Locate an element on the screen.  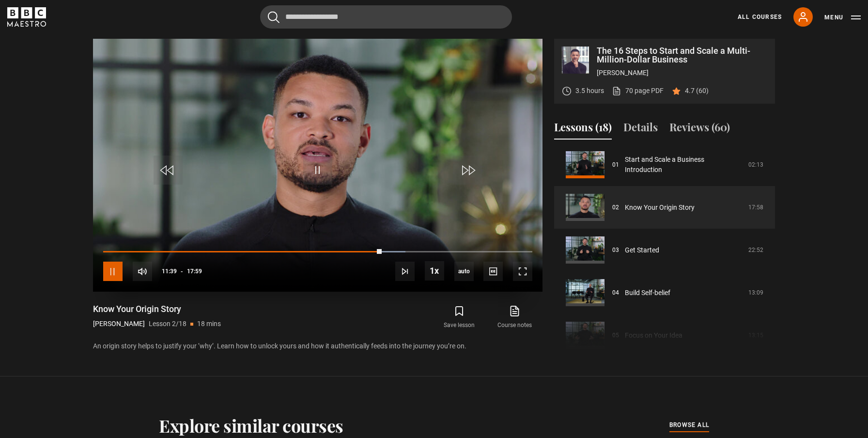
input: Search is located at coordinates (386, 17).